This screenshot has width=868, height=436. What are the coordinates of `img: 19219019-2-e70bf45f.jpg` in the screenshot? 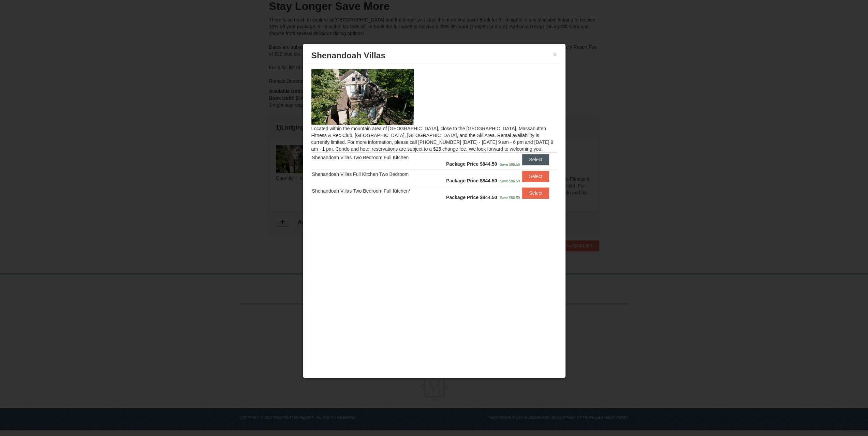 It's located at (363, 98).